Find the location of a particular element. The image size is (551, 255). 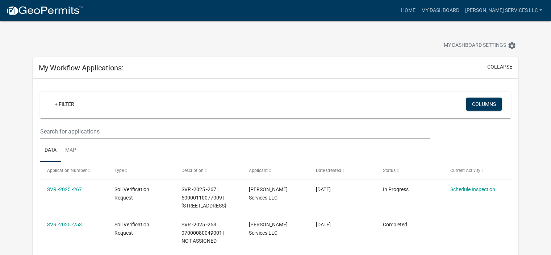

a: + Filter is located at coordinates (65, 104).